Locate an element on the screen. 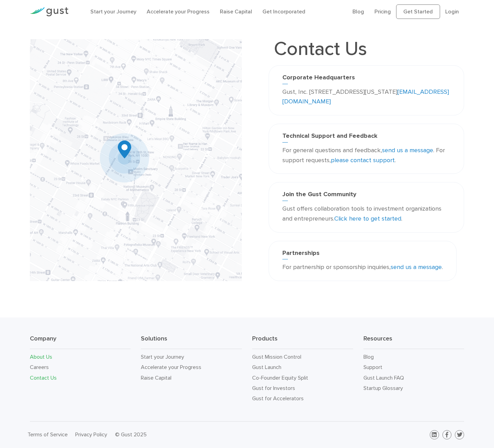  a: please contact support is located at coordinates (363, 160).